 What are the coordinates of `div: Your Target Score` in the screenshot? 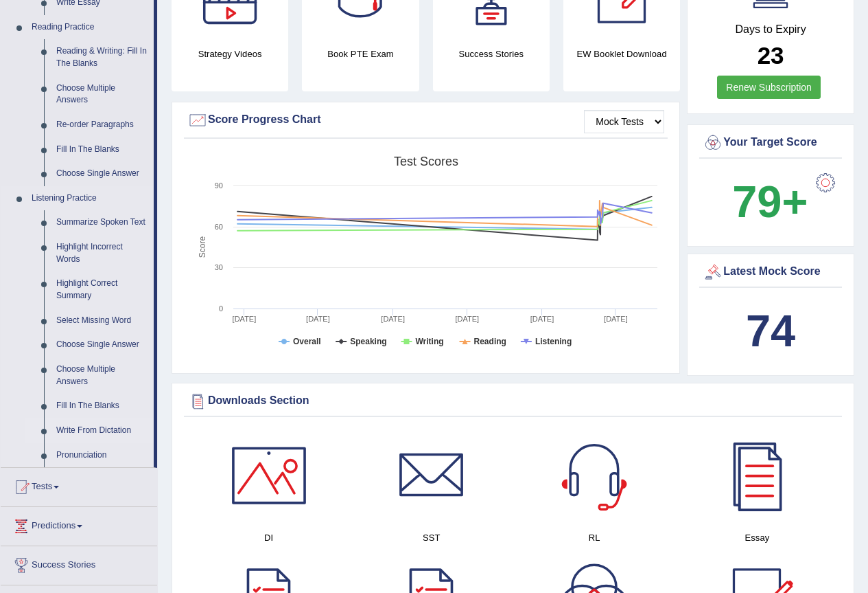 It's located at (771, 143).